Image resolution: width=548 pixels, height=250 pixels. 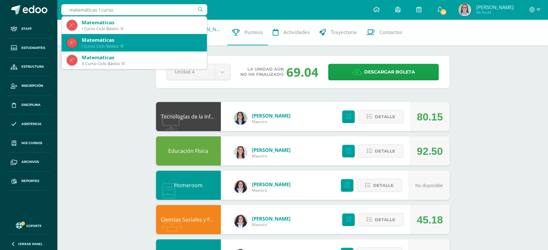 What do you see at coordinates (30, 244) in the screenshot?
I see `span: Cerrar panel` at bounding box center [30, 244].